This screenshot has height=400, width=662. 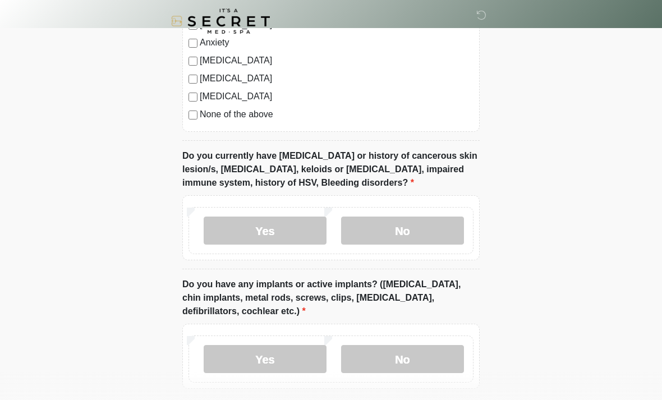 What do you see at coordinates (337, 115) in the screenshot?
I see `label: None of the above` at bounding box center [337, 115].